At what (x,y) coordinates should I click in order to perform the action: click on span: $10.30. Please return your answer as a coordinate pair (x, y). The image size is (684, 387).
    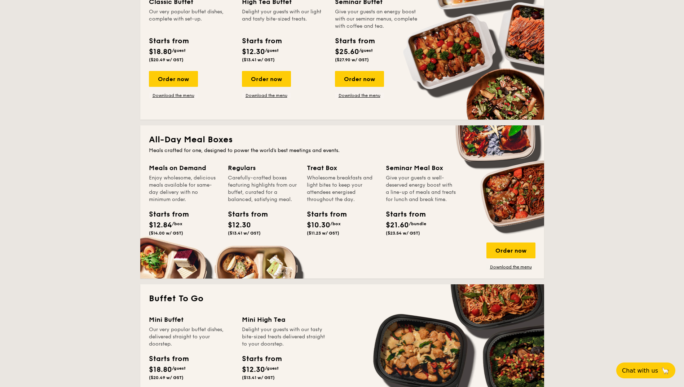
    Looking at the image, I should click on (318, 225).